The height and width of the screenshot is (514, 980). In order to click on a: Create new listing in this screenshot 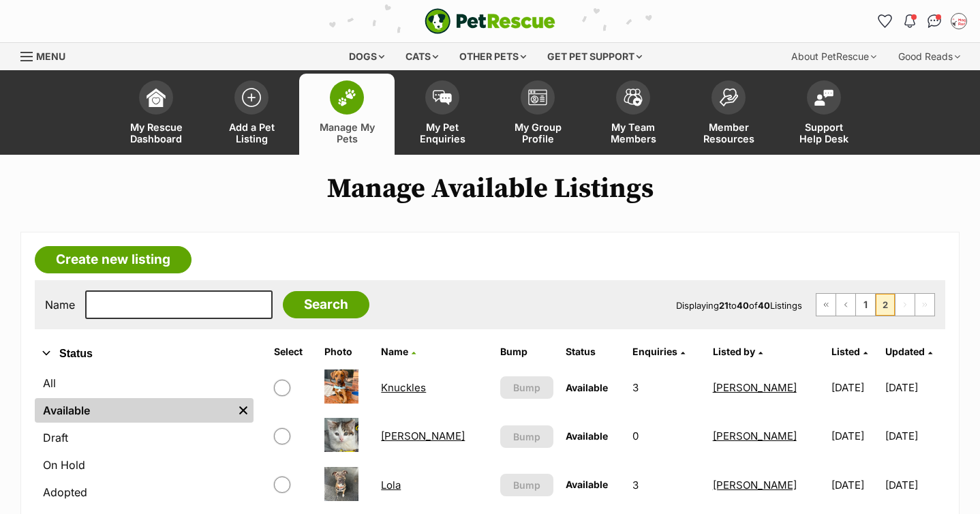, I will do `click(114, 260)`.